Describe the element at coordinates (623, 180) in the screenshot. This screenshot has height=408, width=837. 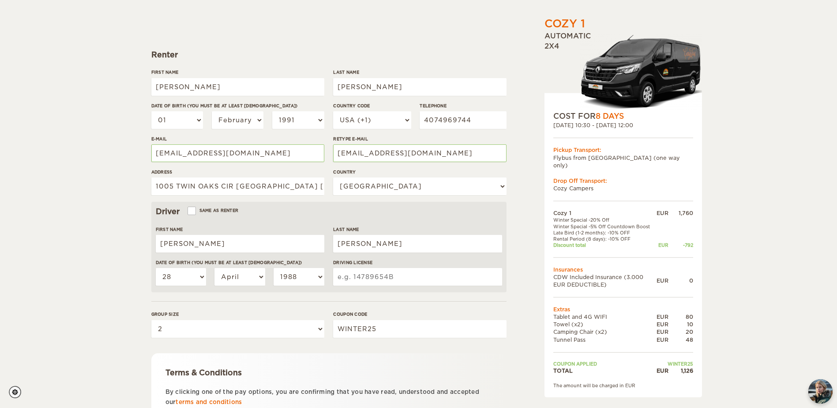
I see `div: Drop Off Transport:` at that location.